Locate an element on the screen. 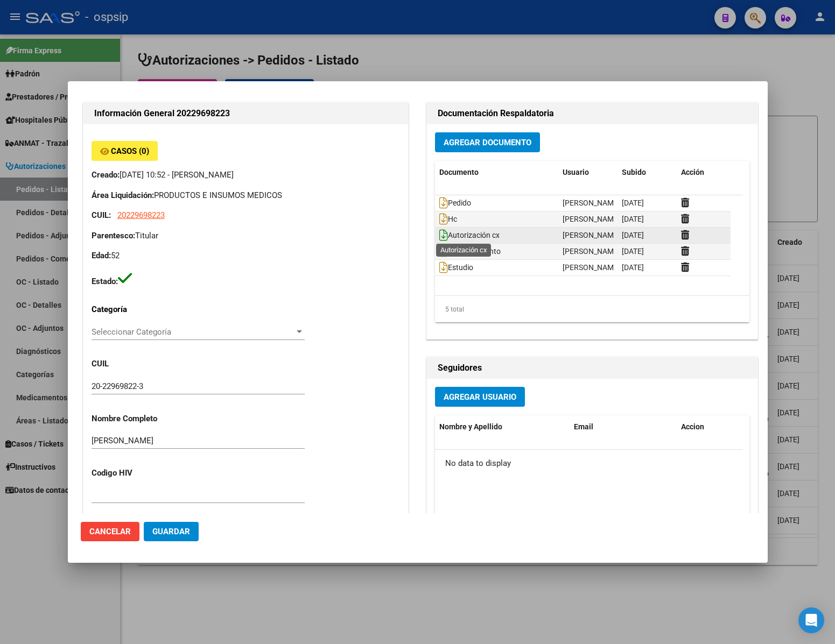  p: Titular is located at coordinates (246, 235).